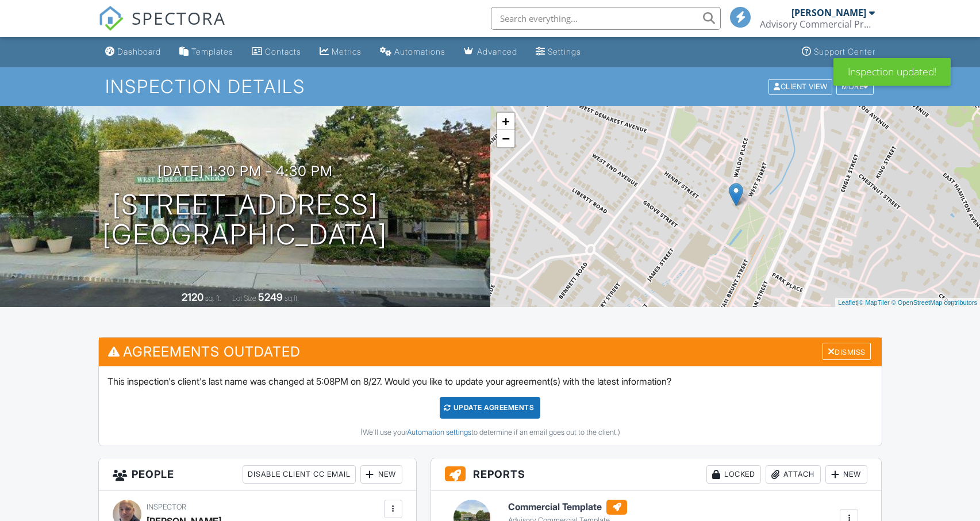 This screenshot has height=521, width=980. What do you see at coordinates (506, 121) in the screenshot?
I see `a: Zoom in` at bounding box center [506, 121].